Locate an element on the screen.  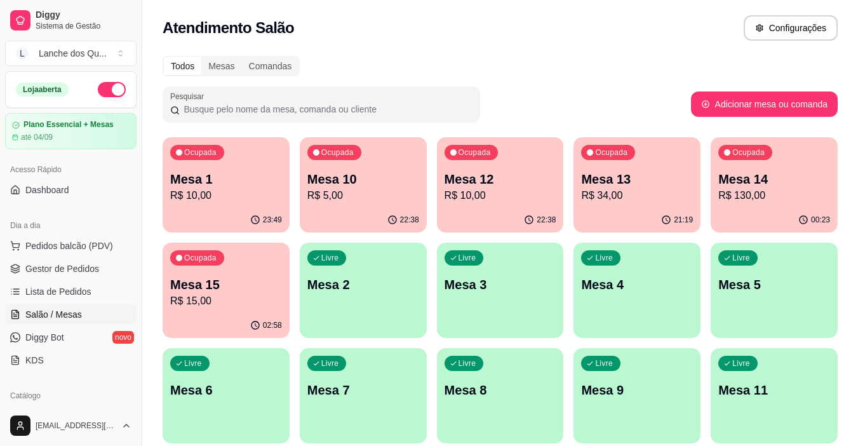
input: Pesquisar is located at coordinates (326, 109).